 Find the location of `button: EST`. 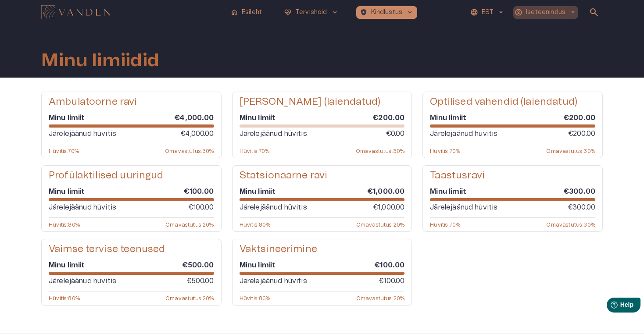

button: EST is located at coordinates (487, 12).